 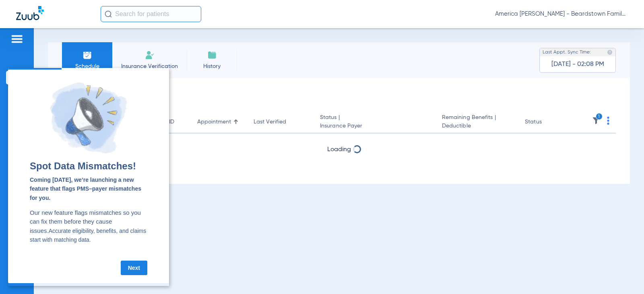 I want to click on input: Search for patients, so click(x=151, y=14).